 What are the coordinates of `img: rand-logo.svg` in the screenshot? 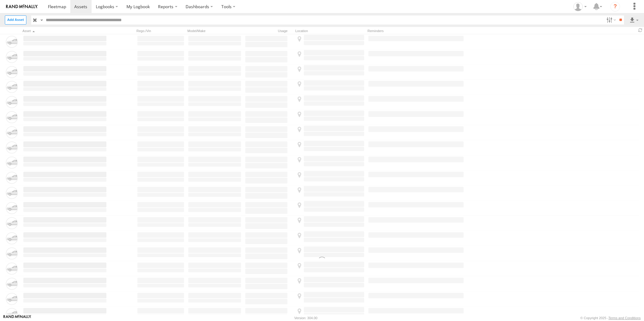 It's located at (22, 7).